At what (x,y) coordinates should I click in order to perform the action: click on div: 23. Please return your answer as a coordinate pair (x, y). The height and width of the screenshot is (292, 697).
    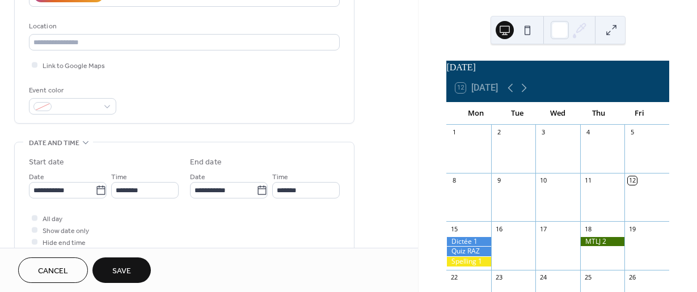
    Looking at the image, I should click on (499, 277).